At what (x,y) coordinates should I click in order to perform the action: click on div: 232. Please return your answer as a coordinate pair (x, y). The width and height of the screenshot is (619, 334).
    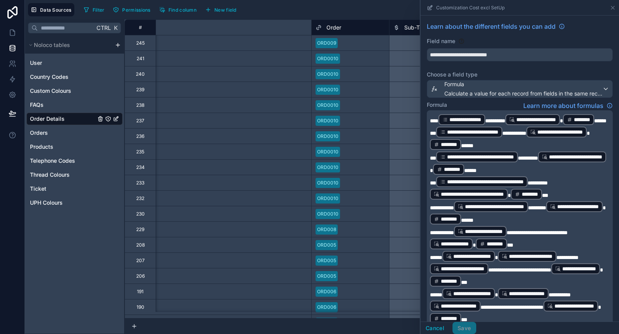
    Looking at the image, I should click on (140, 199).